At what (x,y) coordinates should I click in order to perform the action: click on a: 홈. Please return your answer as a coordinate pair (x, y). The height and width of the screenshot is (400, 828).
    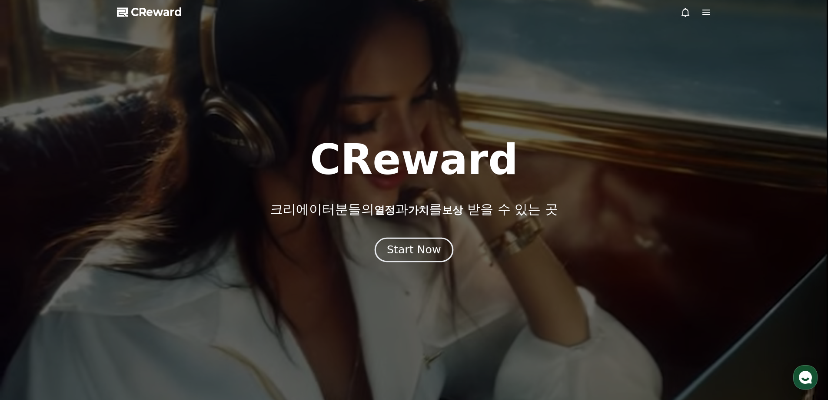
    Looking at the image, I should click on (30, 287).